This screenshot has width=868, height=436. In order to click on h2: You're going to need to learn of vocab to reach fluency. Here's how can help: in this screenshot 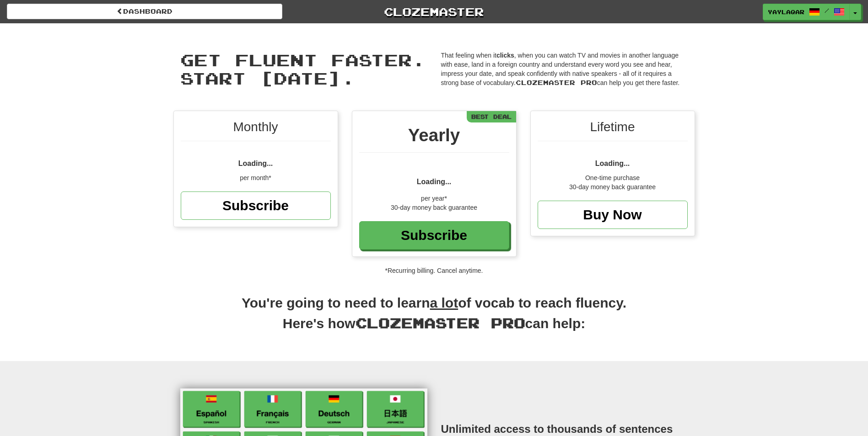, I will do `click(434, 318)`.